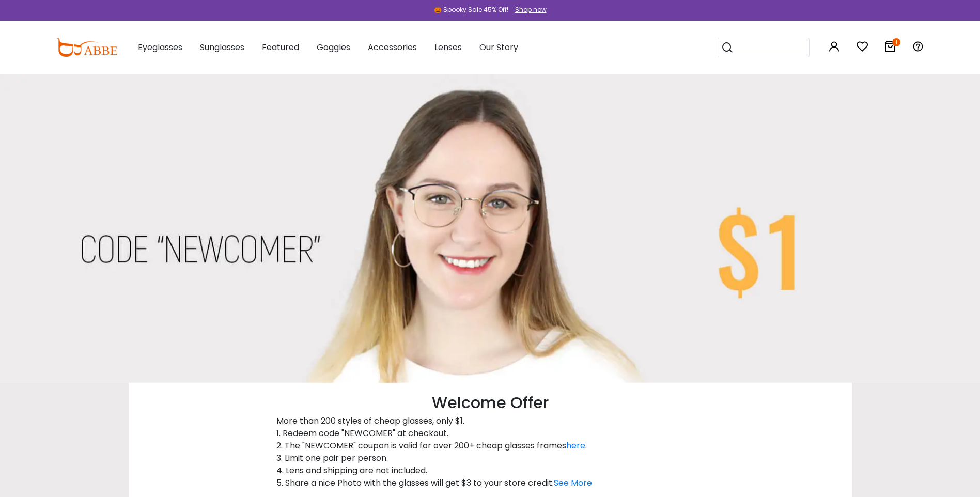  Describe the element at coordinates (392, 47) in the screenshot. I see `span: Accessories` at that location.